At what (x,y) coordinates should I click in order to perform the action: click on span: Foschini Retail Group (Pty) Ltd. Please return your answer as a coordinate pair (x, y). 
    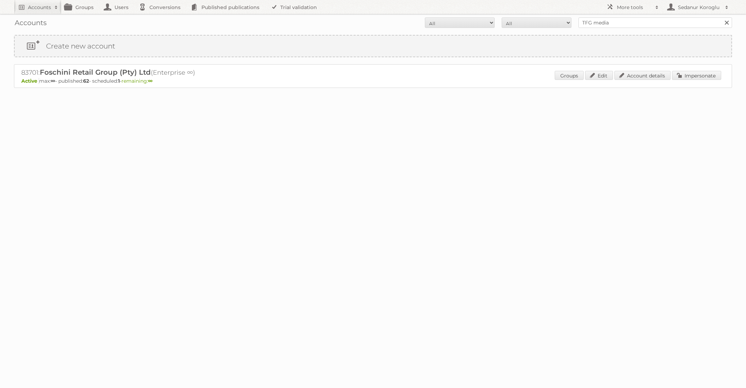
    Looking at the image, I should click on (95, 72).